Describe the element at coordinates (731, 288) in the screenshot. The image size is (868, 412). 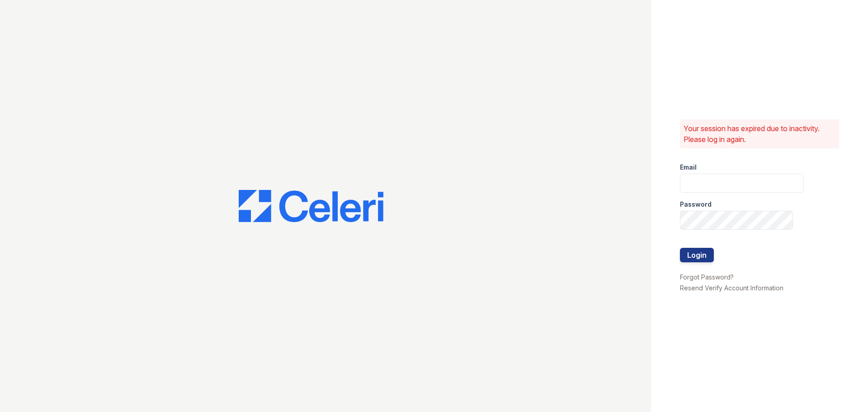
I see `a: Resend Verify Account Information` at that location.